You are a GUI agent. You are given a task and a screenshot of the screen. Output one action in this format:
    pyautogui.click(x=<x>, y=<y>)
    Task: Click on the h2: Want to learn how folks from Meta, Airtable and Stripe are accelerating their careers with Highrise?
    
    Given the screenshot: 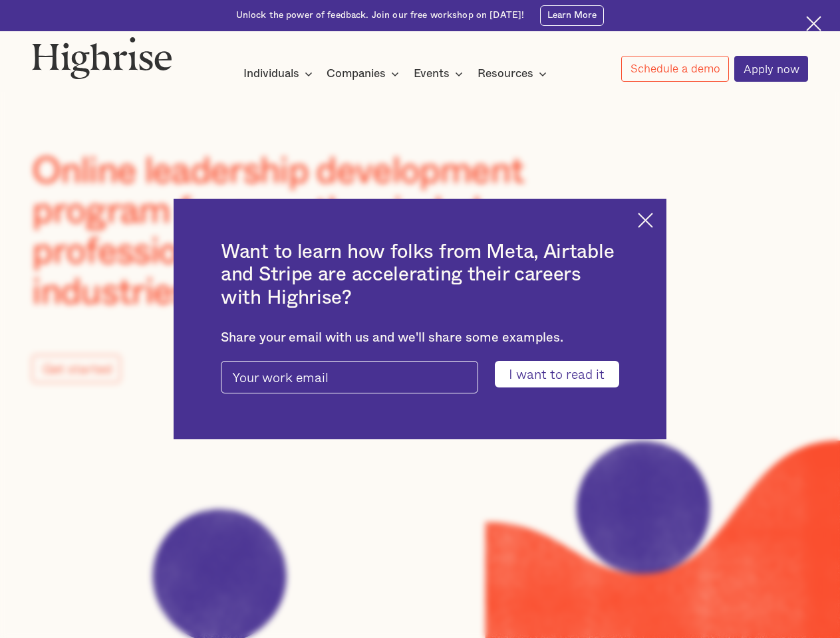 What is the action you would take?
    pyautogui.click(x=420, y=274)
    